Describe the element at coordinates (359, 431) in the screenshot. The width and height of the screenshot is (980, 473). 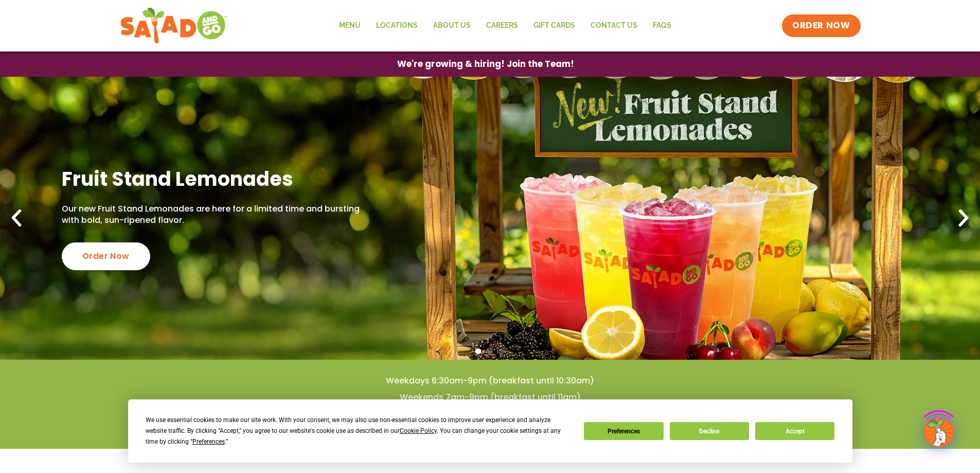
I see `div: We use essential cookies to make our site work. With your consent, we may also use non-essential ...` at that location.